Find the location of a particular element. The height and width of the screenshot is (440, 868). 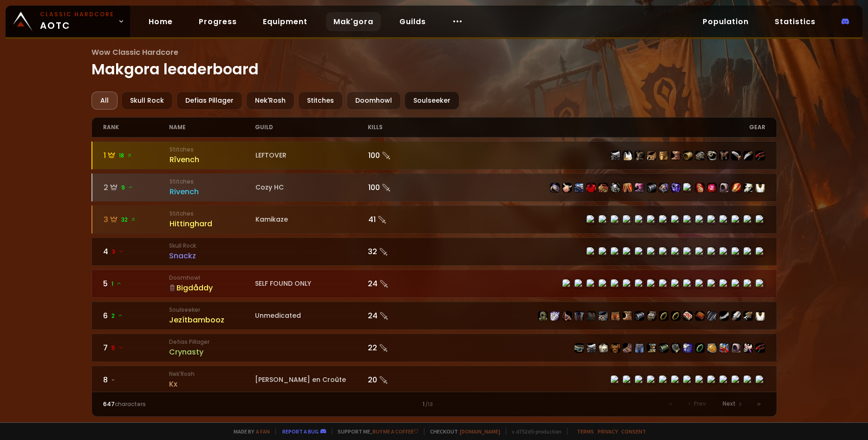

img: item-12006 is located at coordinates (700, 348).